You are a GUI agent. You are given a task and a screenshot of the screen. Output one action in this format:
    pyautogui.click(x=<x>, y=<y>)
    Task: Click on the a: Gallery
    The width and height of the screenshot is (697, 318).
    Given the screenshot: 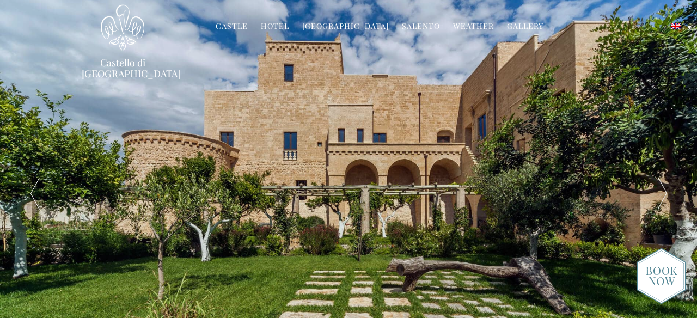 What is the action you would take?
    pyautogui.click(x=525, y=27)
    